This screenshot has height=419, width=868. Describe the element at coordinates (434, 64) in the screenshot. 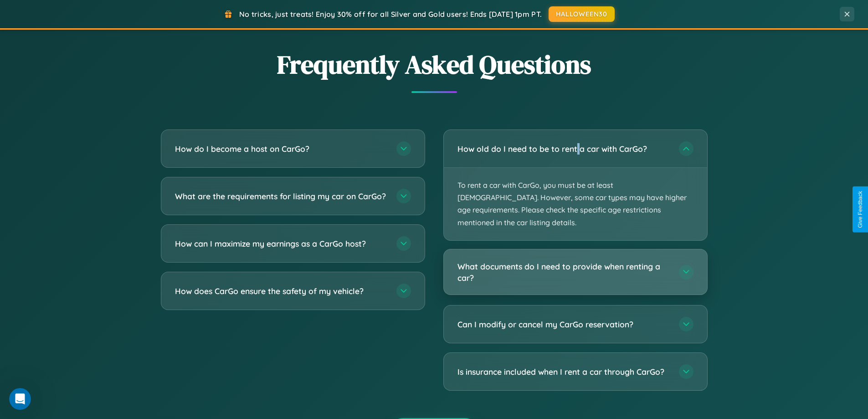

I see `h2: Frequently Asked Questions` at that location.